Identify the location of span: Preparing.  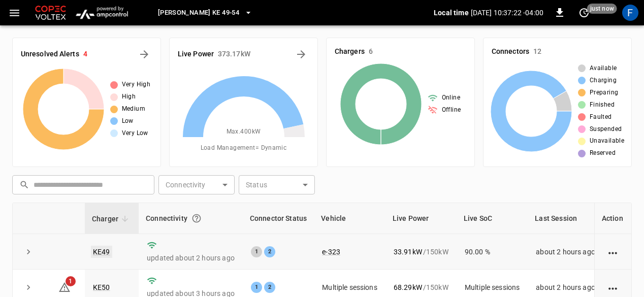
(604, 93).